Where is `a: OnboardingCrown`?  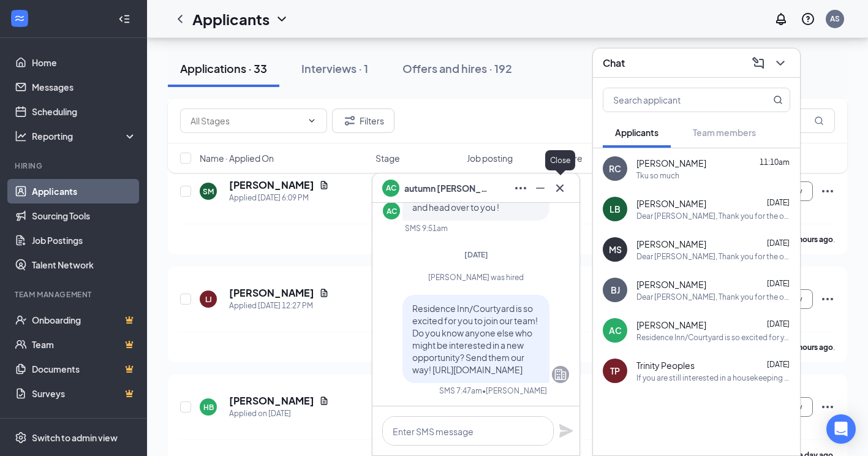 a: OnboardingCrown is located at coordinates (84, 320).